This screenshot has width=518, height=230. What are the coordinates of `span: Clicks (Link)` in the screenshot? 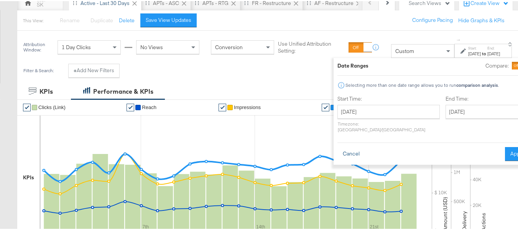 It's located at (52, 106).